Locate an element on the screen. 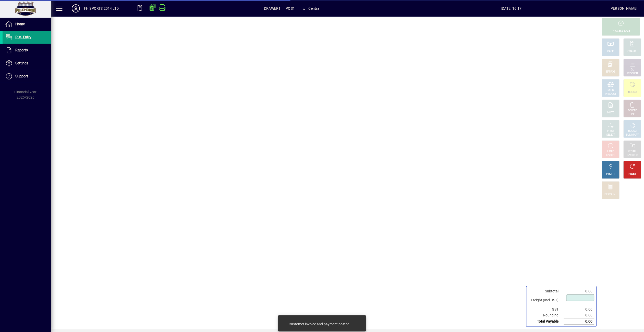 Image resolution: width=644 pixels, height=332 pixels. div: SELECT is located at coordinates (611, 135).